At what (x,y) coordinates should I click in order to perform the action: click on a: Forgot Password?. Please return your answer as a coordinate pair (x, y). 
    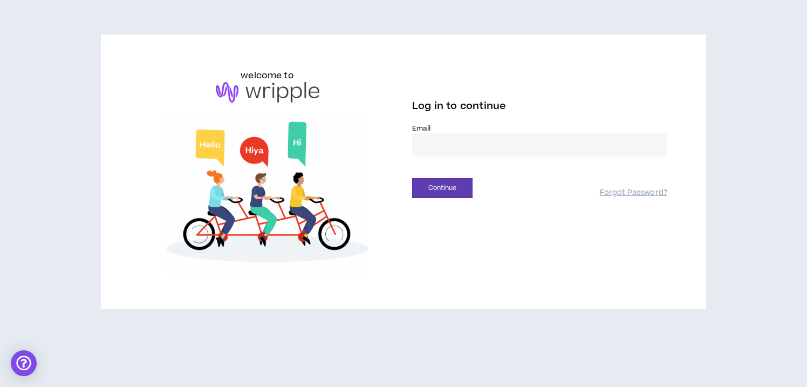
    Looking at the image, I should click on (633, 193).